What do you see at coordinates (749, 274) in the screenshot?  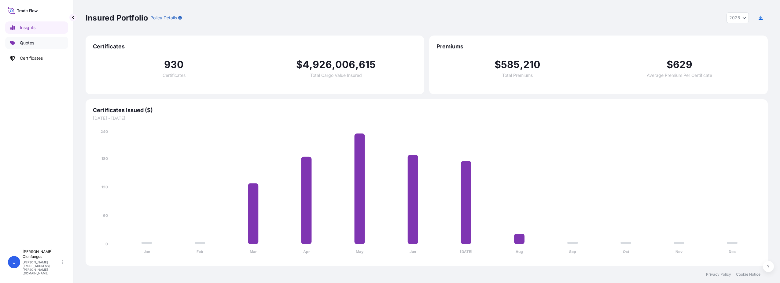 I see `p: Cookie Notice` at bounding box center [749, 274].